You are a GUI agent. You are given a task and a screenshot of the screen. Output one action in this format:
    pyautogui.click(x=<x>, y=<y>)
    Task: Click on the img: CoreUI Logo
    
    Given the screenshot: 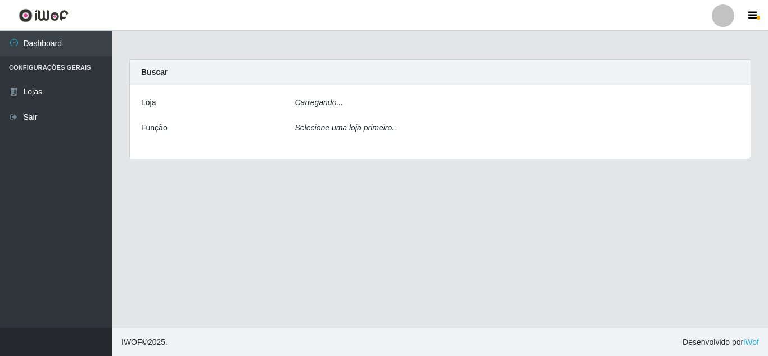 What is the action you would take?
    pyautogui.click(x=43, y=15)
    